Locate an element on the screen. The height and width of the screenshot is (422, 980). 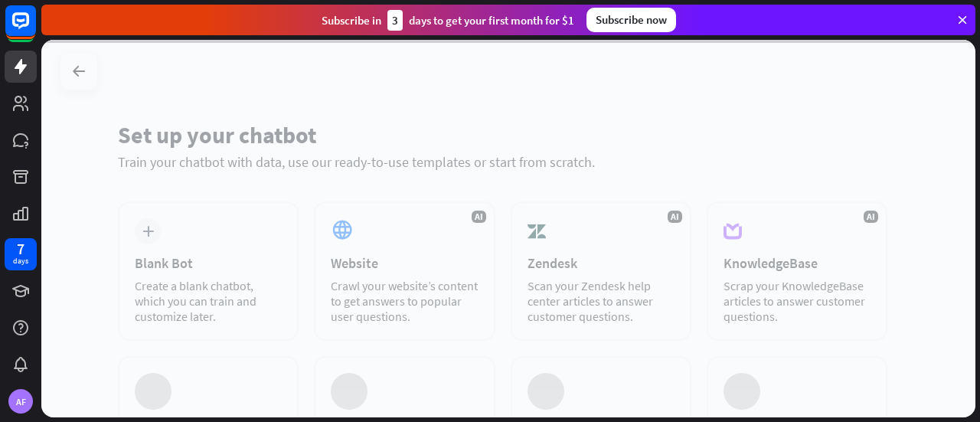
div: days is located at coordinates (21, 262).